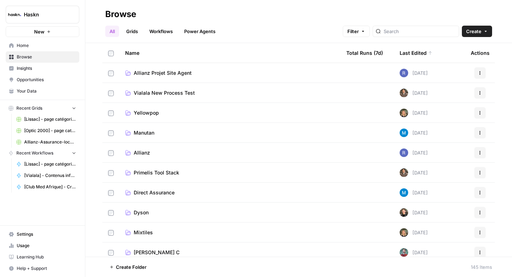 Image resolution: width=512 pixels, height=277 pixels. What do you see at coordinates (46, 234) in the screenshot?
I see `span: Settings` at bounding box center [46, 234].